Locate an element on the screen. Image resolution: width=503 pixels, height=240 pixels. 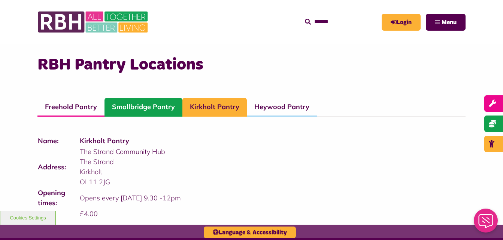
strong: Cost: is located at coordinates (46, 214).